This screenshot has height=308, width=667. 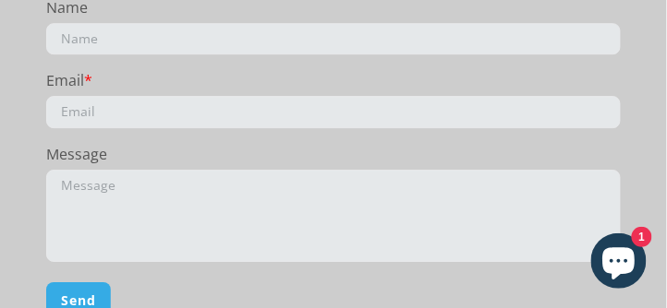 I want to click on inbox-online-store-chat: Shopify online store chat, so click(x=619, y=263).